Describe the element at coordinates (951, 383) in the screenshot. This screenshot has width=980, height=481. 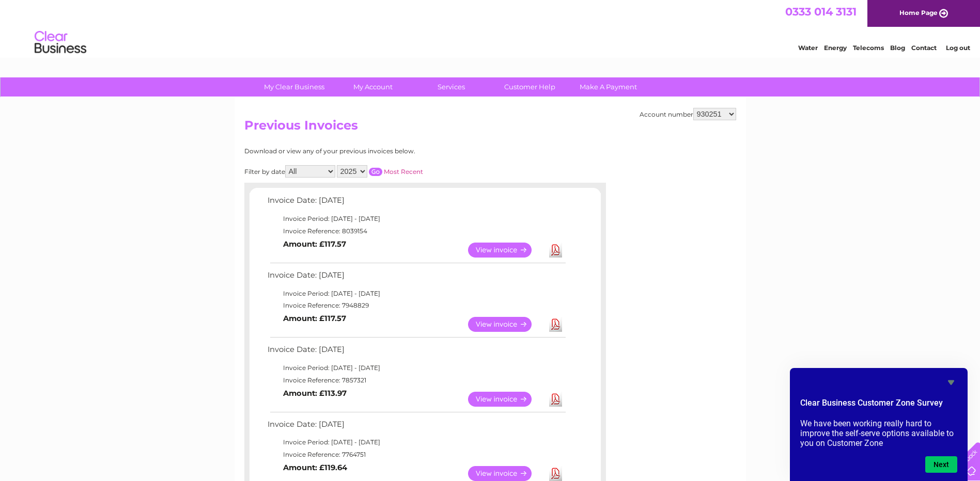
I see `button: Hide survey` at that location.